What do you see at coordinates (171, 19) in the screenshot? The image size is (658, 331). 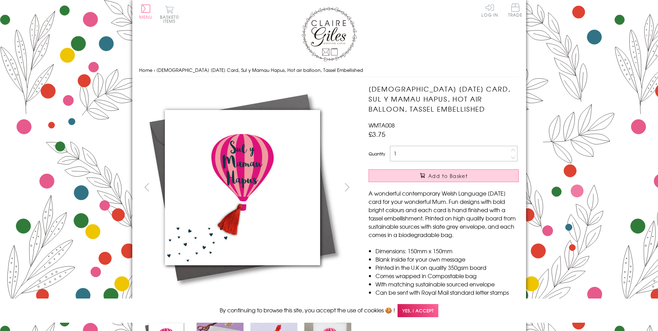 I see `span: 0 items` at bounding box center [171, 19].